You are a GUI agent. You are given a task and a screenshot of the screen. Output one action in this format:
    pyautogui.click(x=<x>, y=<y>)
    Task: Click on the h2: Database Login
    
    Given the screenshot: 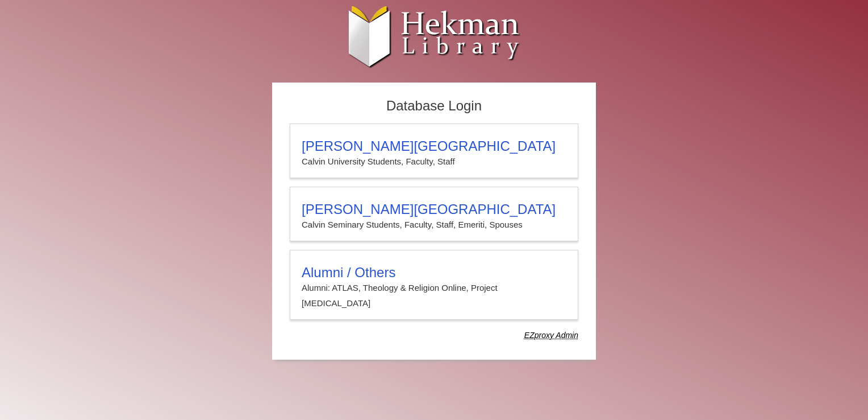 What is the action you would take?
    pyautogui.click(x=434, y=106)
    